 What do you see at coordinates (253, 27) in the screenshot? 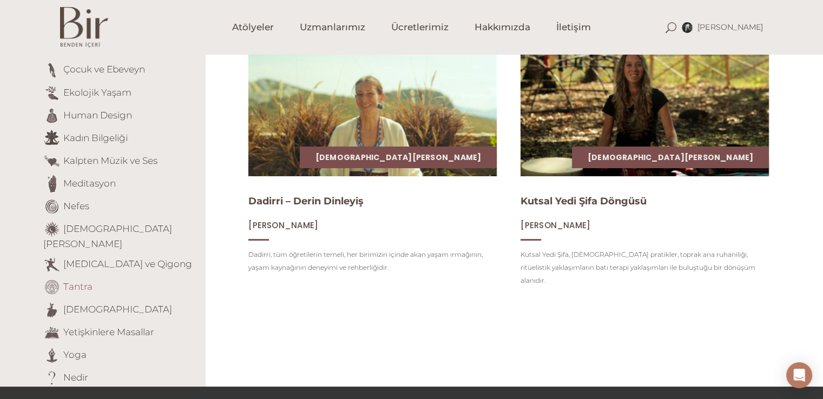
I see `span: Atölyeler` at bounding box center [253, 27].